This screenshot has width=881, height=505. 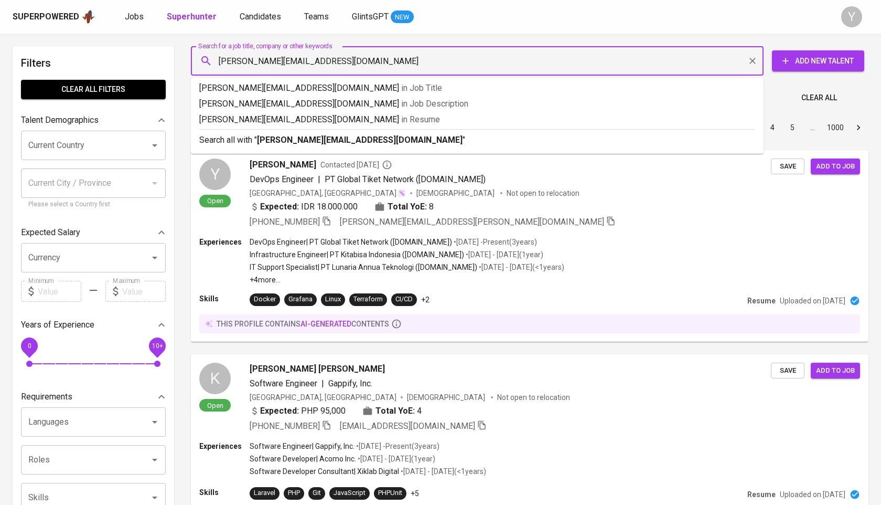 I want to click on img: app logo, so click(x=88, y=17).